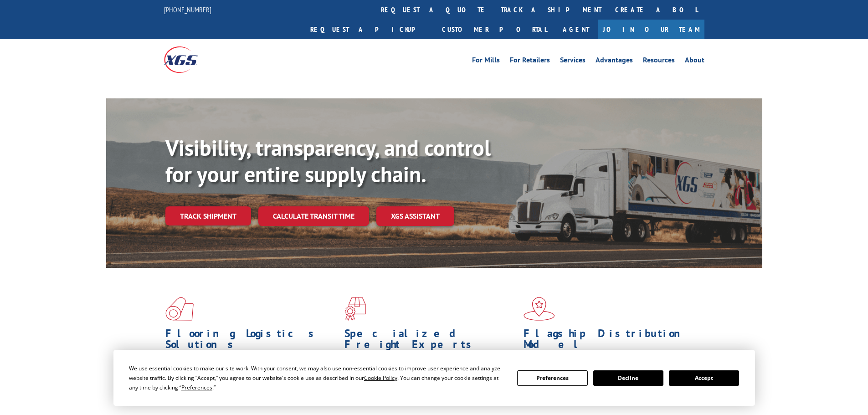  I want to click on span: Cookie Policy, so click(381, 377).